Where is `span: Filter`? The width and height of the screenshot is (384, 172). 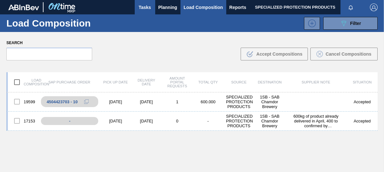
span: Filter is located at coordinates (356, 23).